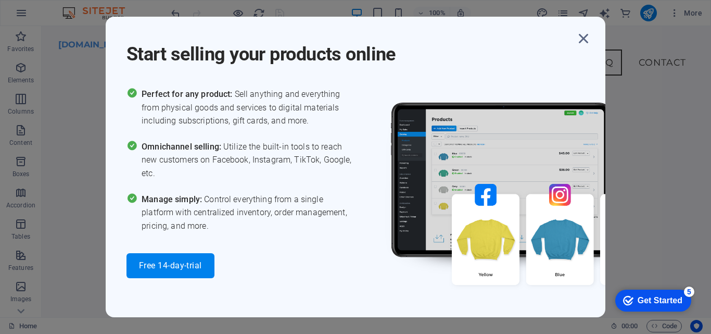 This screenshot has height=334, width=711. I want to click on img: promo_image.png, so click(530, 201).